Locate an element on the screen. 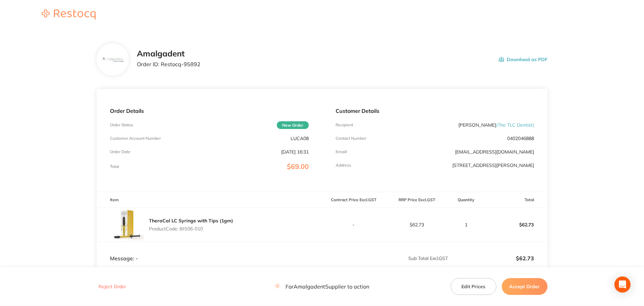 The image size is (644, 306). img: ZjVxNjJ0cQ is located at coordinates (127, 224).